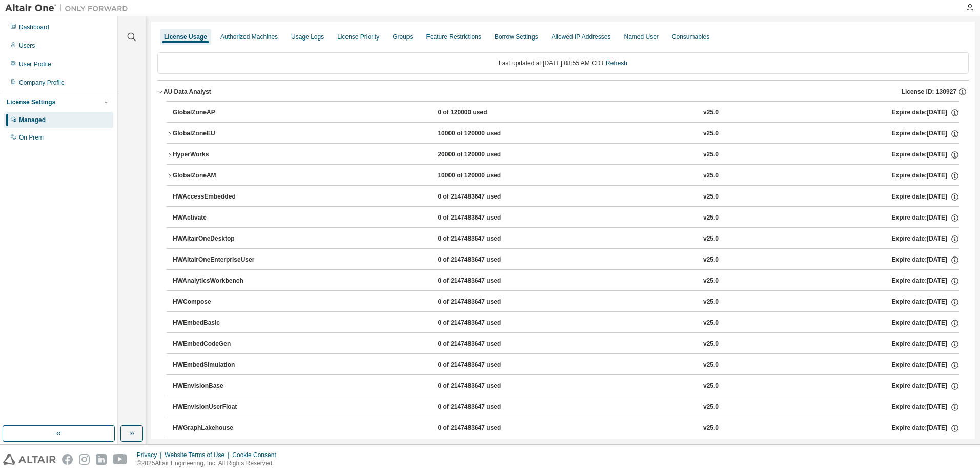 Image resolution: width=980 pixels, height=474 pixels. Describe the element at coordinates (42, 83) in the screenshot. I see `div: Company Profile` at that location.